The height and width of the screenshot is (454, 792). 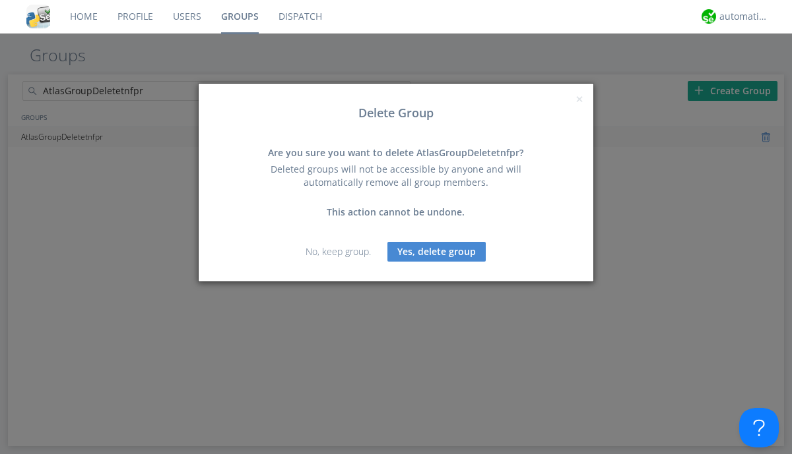 I want to click on div: automation+atlas, so click(x=743, y=16).